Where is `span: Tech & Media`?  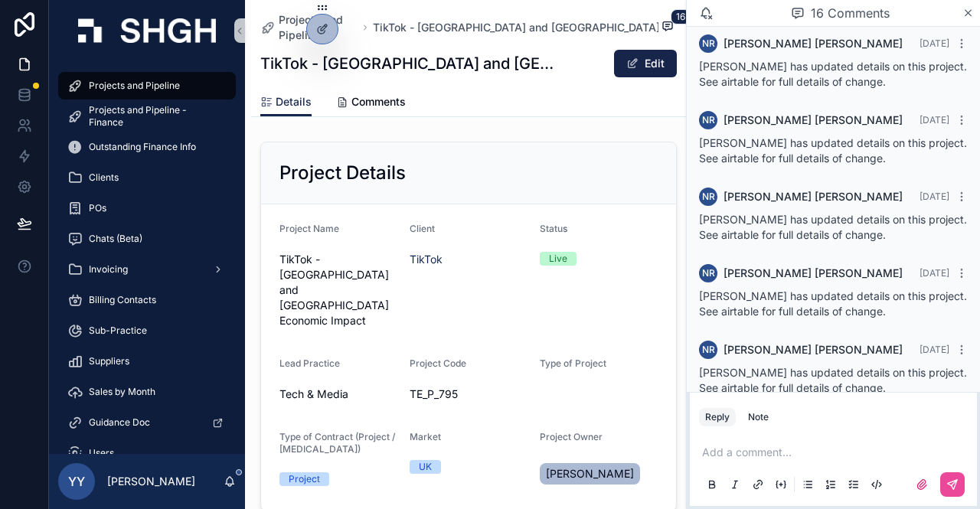 span: Tech & Media is located at coordinates (314, 394).